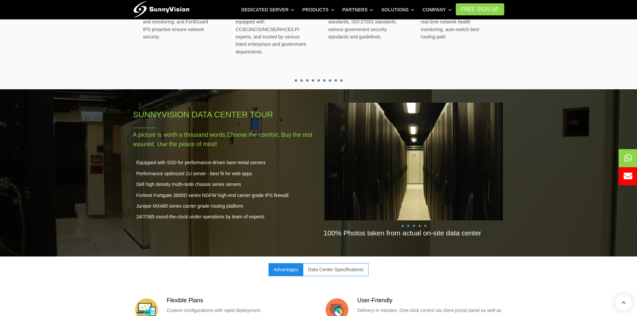 This screenshot has height=316, width=637. I want to click on h4: 100% Photos taken from actual on-site data center, so click(414, 233).